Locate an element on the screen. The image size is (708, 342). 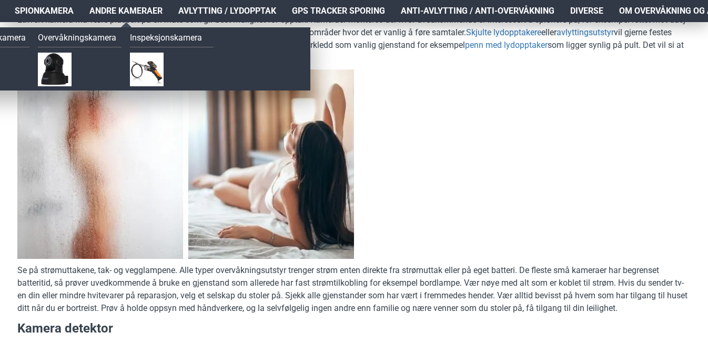
p: Ethvert kamera må være plassert på en måte som gir best mulighet for opptak. Kameraer monteres de... is located at coordinates (354, 39).